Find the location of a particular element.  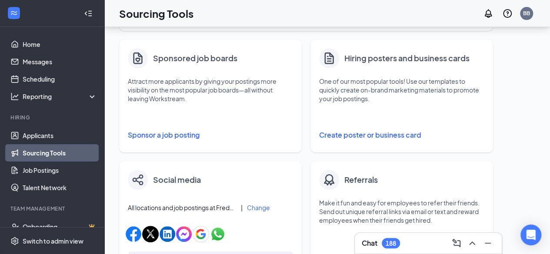

img: clipboard is located at coordinates (138, 58).